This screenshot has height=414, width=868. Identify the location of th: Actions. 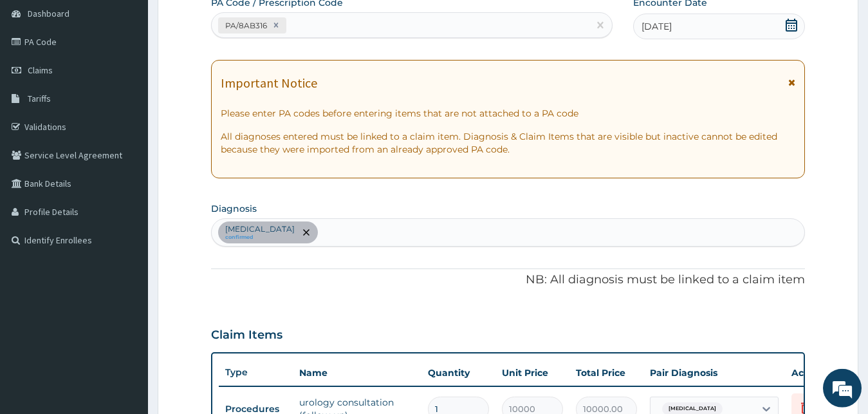
(817, 373).